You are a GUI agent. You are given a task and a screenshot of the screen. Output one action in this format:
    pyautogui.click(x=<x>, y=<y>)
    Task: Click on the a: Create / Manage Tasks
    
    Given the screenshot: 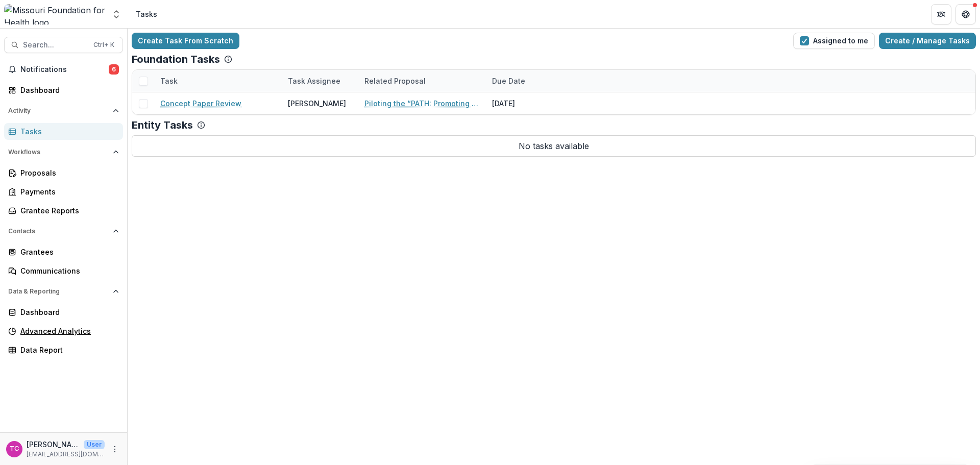 What is the action you would take?
    pyautogui.click(x=928, y=41)
    